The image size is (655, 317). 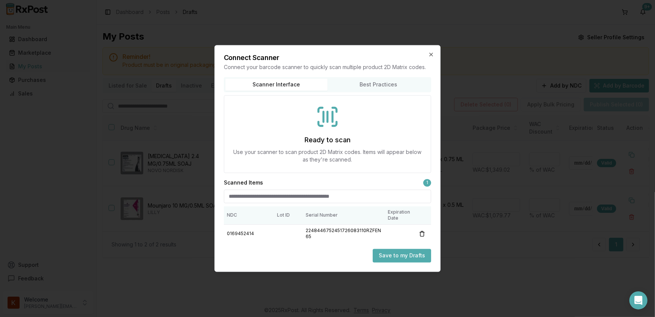 What do you see at coordinates (344, 233) in the screenshot?
I see `td: 2248446752451726083110RZFEN65` at bounding box center [344, 233].